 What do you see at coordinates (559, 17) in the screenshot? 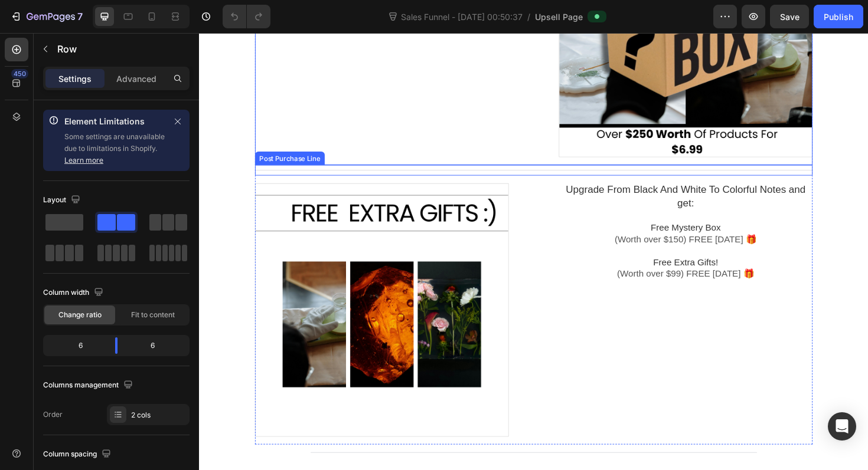
I see `span: Upsell Page` at bounding box center [559, 17].